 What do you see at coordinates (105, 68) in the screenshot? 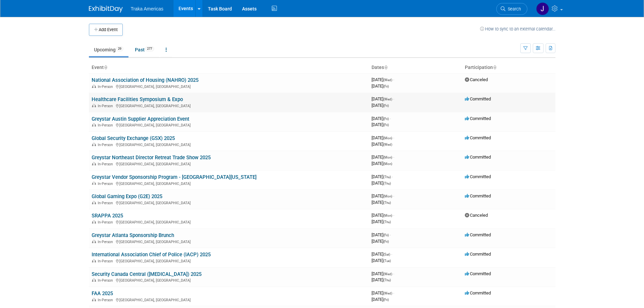
I see `a: Sort by Event Name` at bounding box center [105, 68].